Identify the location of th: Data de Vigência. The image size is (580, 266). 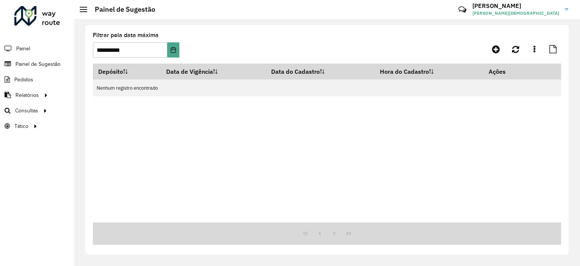
(213, 71).